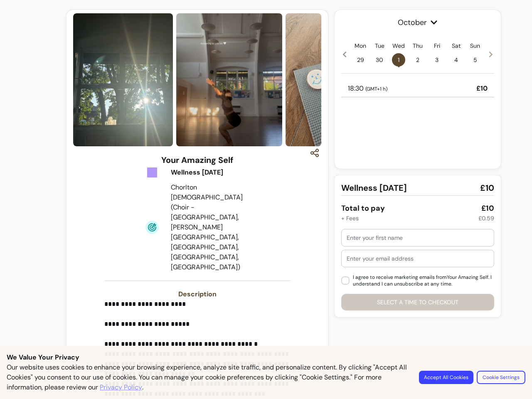  I want to click on span: ( GMT+1 h ), so click(376, 89).